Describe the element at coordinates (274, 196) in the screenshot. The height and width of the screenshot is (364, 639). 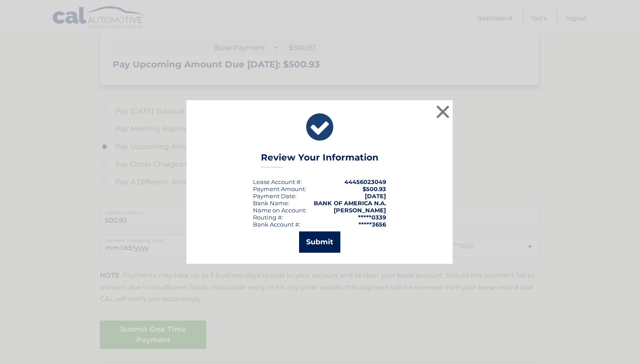
I see `span: Payment Date` at that location.